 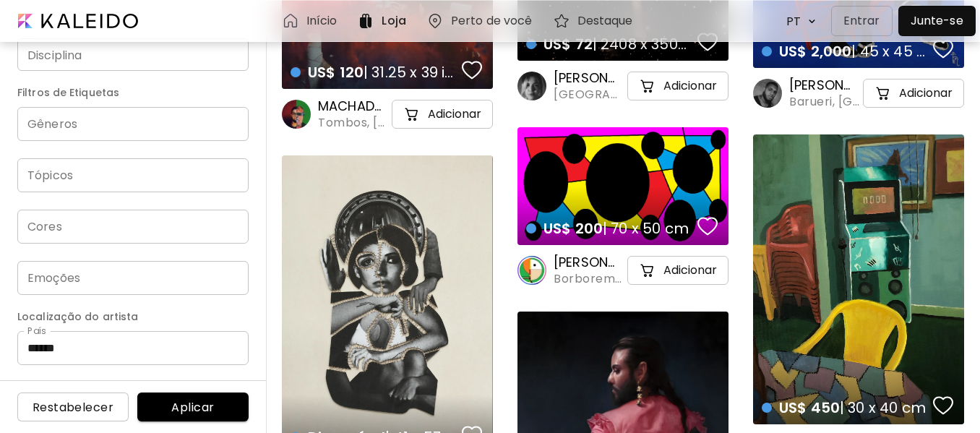 What do you see at coordinates (193, 407) in the screenshot?
I see `button: Aplicar` at bounding box center [193, 407].